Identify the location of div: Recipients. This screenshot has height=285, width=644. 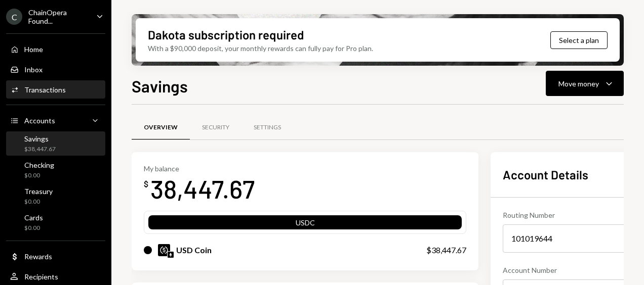
(41, 277).